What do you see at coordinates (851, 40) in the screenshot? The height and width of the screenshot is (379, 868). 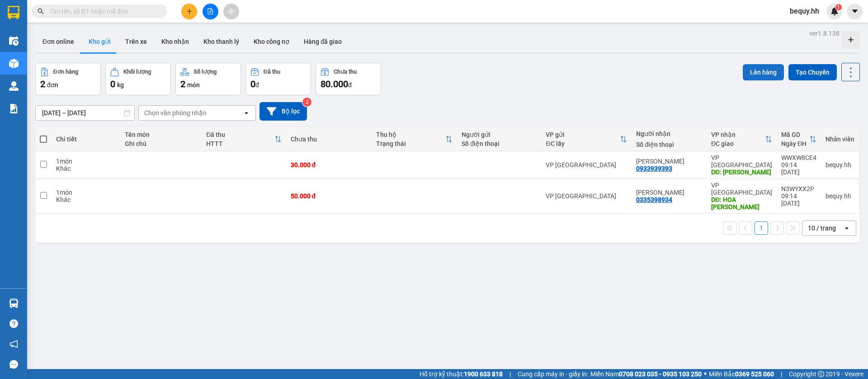 I see `div: Tạo kho hàng mới` at bounding box center [851, 40].